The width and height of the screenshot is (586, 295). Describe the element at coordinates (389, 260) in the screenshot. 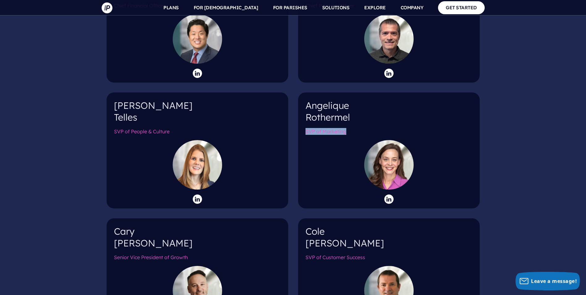

I see `h6: SVP of Customer Success` at that location.